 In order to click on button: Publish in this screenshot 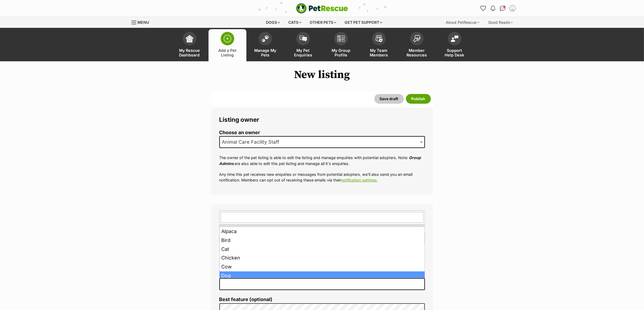, I will do `click(419, 99)`.